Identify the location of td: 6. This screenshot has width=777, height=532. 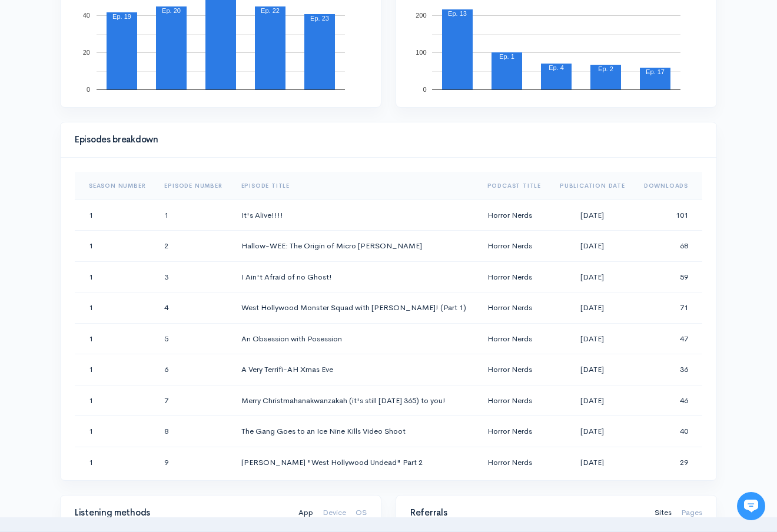
(193, 370).